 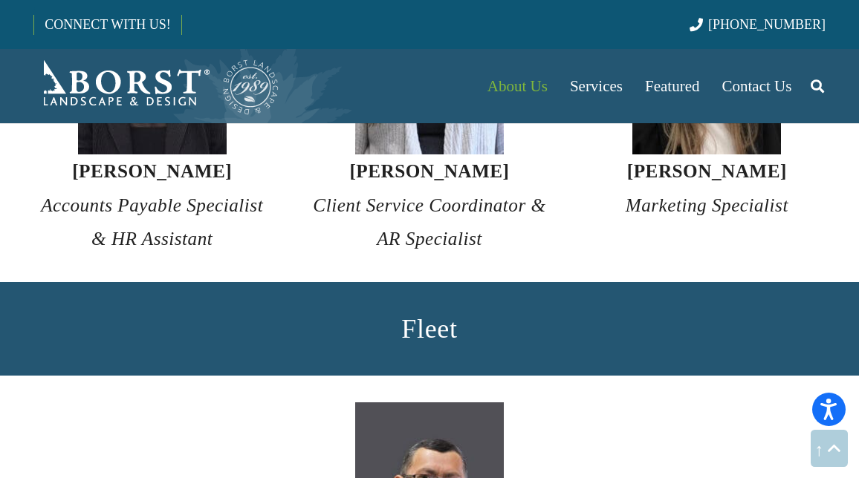 What do you see at coordinates (672, 86) in the screenshot?
I see `span: Featured` at bounding box center [672, 86].